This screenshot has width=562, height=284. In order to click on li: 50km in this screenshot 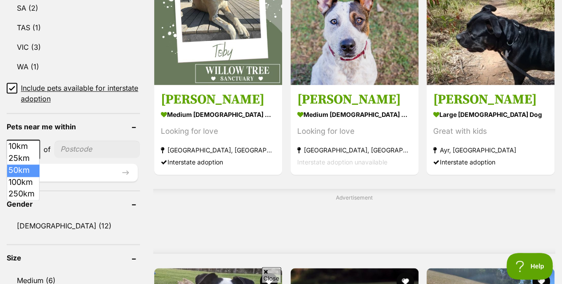, I will do `click(23, 170)`.